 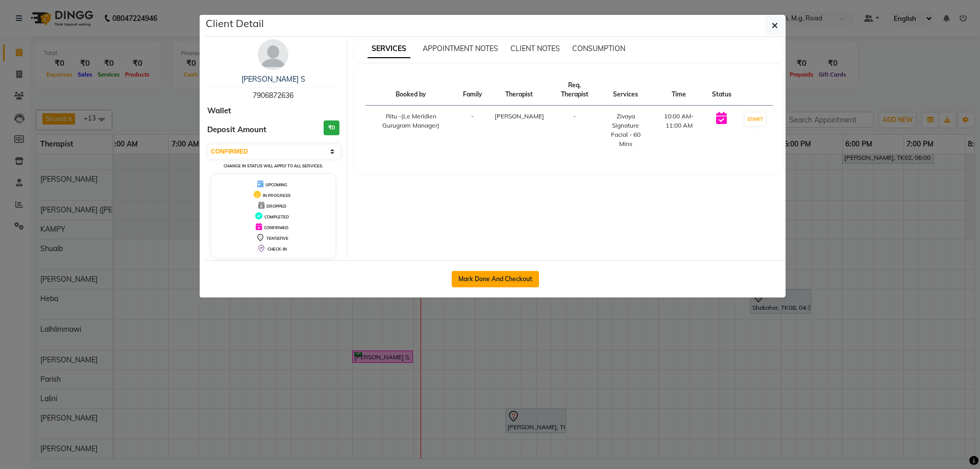 What do you see at coordinates (575, 90) in the screenshot?
I see `th: Req. Therapist` at bounding box center [575, 90].